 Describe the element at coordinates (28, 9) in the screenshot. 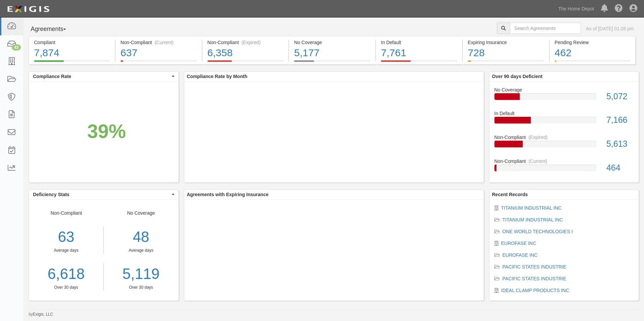

I see `img: logo-5460c22ac91f19d4615b14bd174203de0afe785f0fc80cf4dbbc73dc1793850b.png` at that location.